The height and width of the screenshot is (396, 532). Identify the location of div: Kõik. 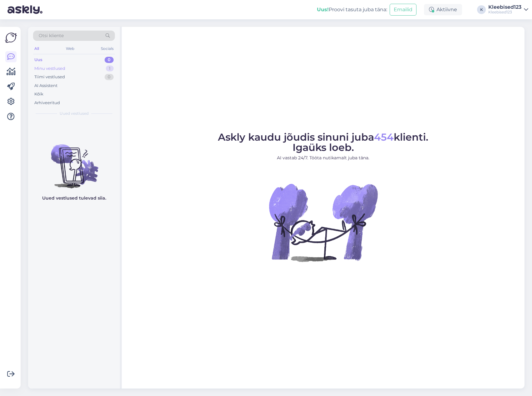
(39, 94).